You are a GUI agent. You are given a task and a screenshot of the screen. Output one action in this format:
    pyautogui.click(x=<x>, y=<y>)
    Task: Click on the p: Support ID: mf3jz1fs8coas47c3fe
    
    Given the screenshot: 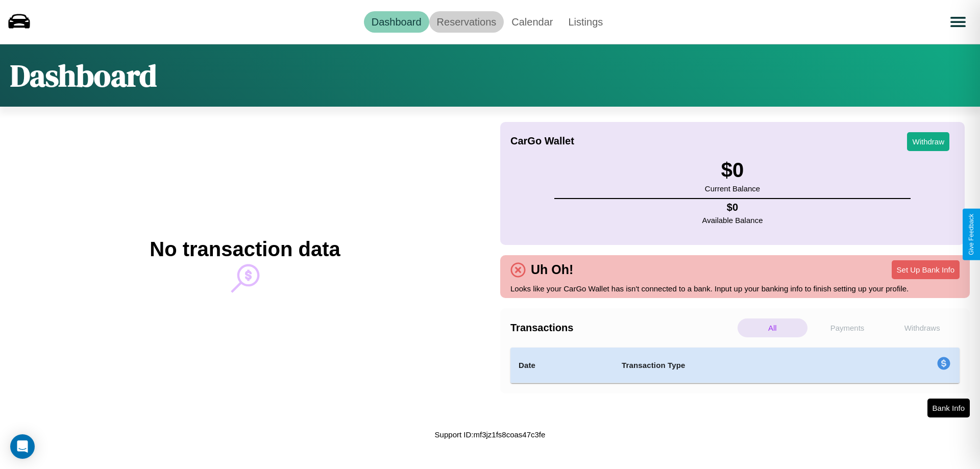 What is the action you would take?
    pyautogui.click(x=490, y=434)
    